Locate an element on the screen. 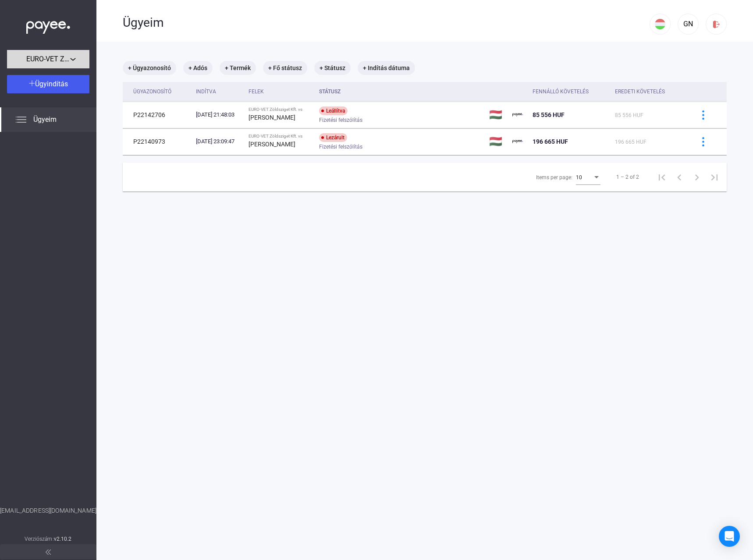 The image size is (753, 560). mat-chip: + Státusz is located at coordinates (333, 68).